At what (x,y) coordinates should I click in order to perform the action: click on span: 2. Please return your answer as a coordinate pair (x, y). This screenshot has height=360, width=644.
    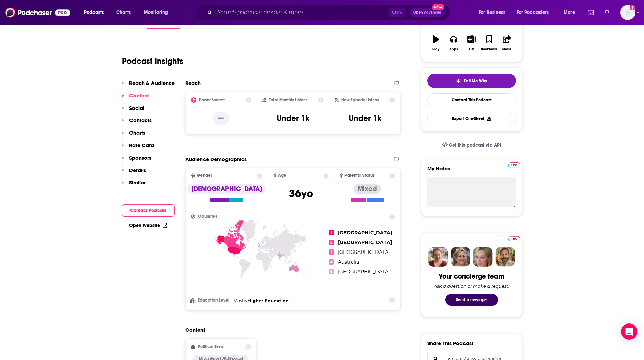
    Looking at the image, I should click on (331, 243).